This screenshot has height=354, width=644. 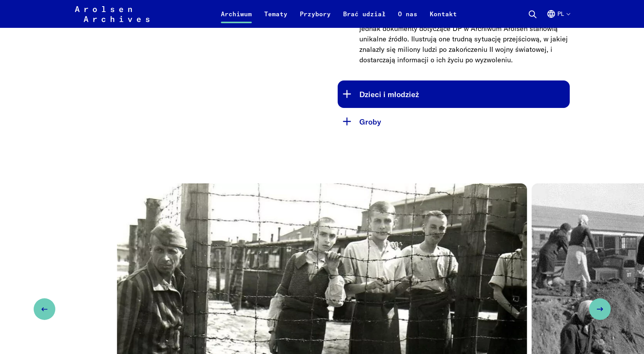 I want to click on a: Archiwum, so click(x=237, y=18).